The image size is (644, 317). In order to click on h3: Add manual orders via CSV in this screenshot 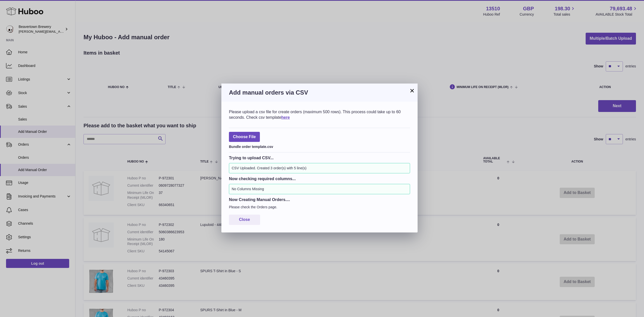, I will do `click(319, 92)`.